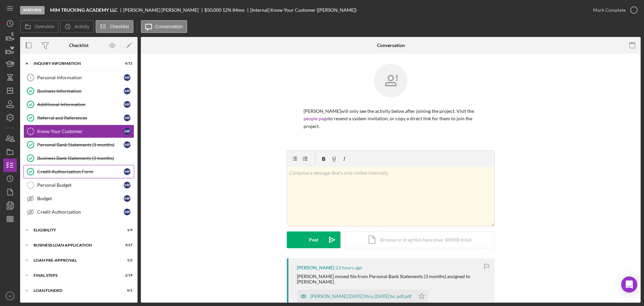 This screenshot has height=306, width=644. I want to click on a: Credit AuthorizationMP, so click(79, 212).